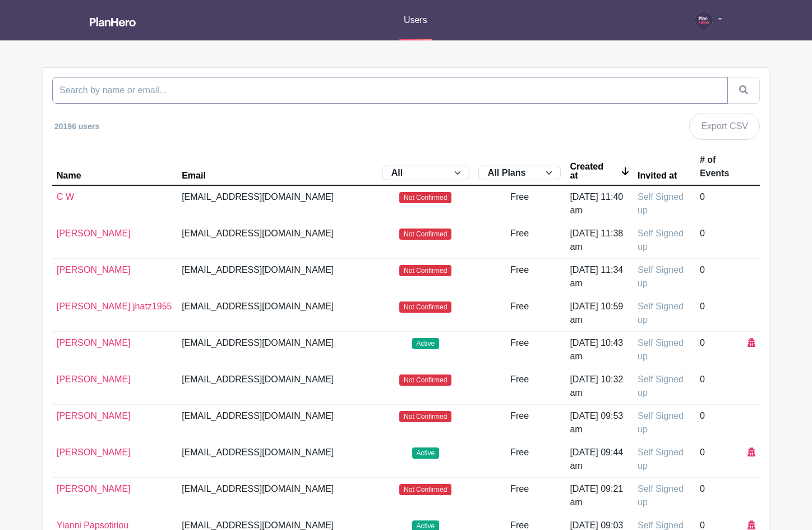 This screenshot has height=530, width=812. I want to click on img: PH-Logo-Circle-Centered-Purple.jpg, so click(704, 20).